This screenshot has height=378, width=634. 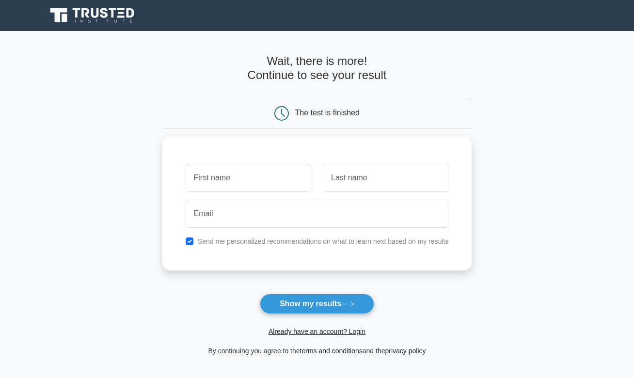 I want to click on input: Email, so click(x=317, y=214).